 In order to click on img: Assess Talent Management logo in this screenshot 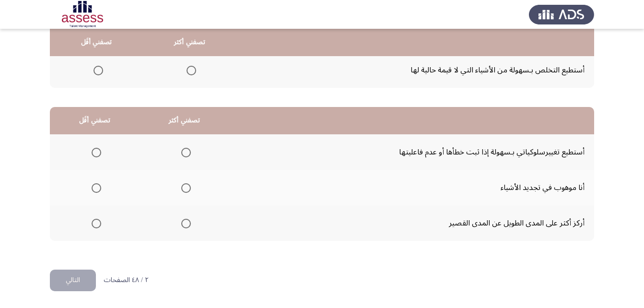, I will do `click(562, 14)`.